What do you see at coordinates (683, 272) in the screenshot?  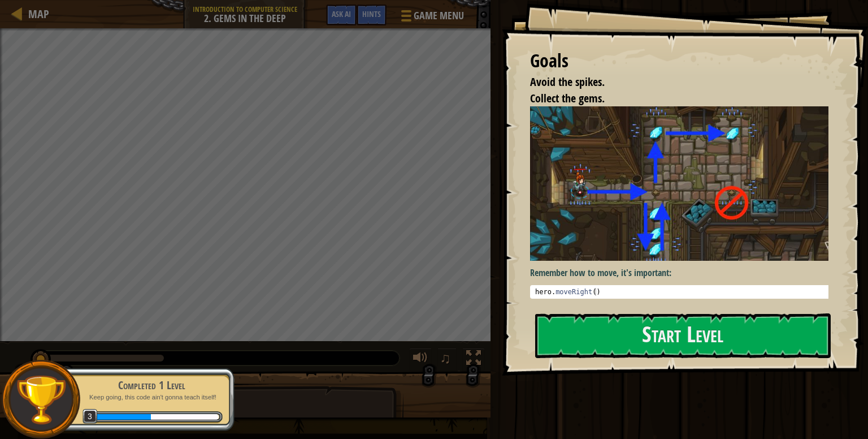 I see `p: Remember how to move, it's important:` at bounding box center [683, 272].